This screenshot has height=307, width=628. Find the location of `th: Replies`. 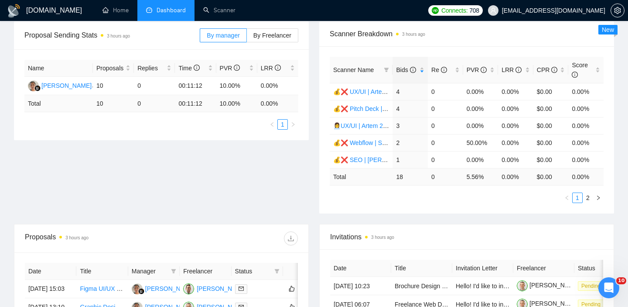

th: Replies is located at coordinates (154, 68).